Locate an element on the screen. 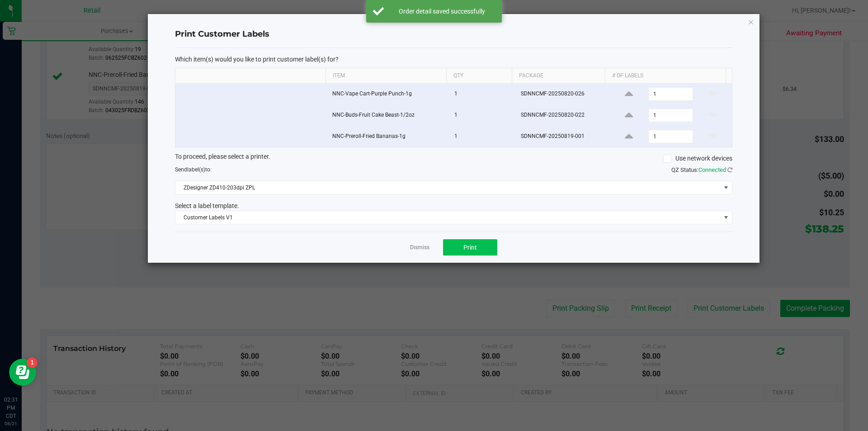  div: To proceed, please select a printer. is located at coordinates (454, 159).